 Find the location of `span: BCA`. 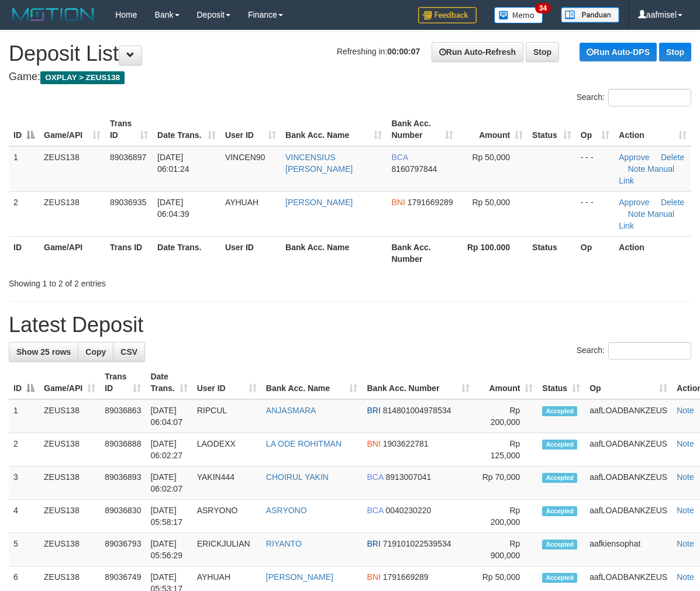

span: BCA is located at coordinates (375, 477).